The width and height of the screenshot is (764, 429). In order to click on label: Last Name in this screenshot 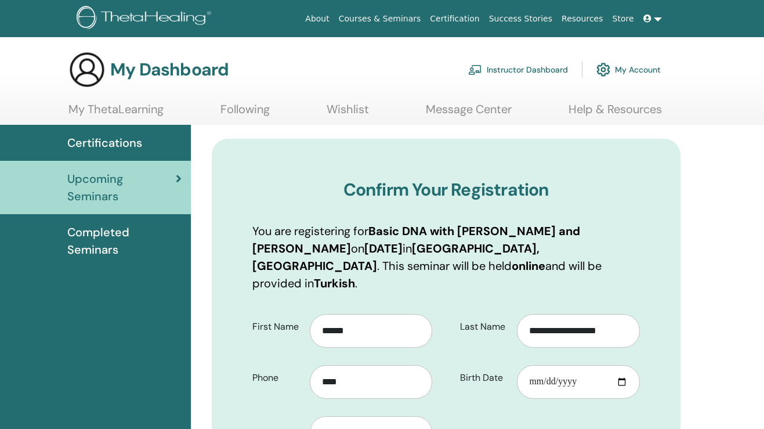, I will do `click(484, 326)`.